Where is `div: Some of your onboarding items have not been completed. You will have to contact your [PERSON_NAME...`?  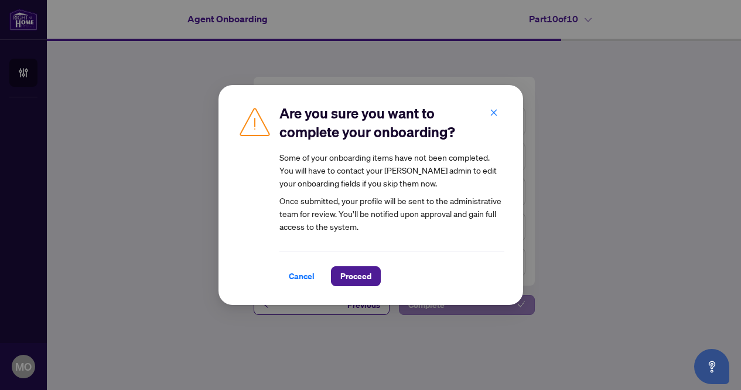 div: Some of your onboarding items have not been completed. You will have to contact your [PERSON_NAME... is located at coordinates (392, 170).